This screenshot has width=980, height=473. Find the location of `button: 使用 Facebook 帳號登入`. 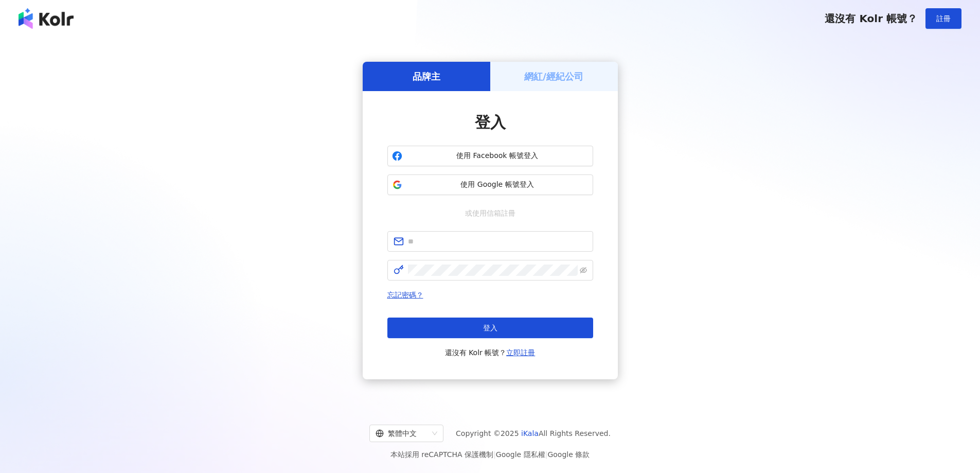

button: 使用 Facebook 帳號登入 is located at coordinates (490, 156).